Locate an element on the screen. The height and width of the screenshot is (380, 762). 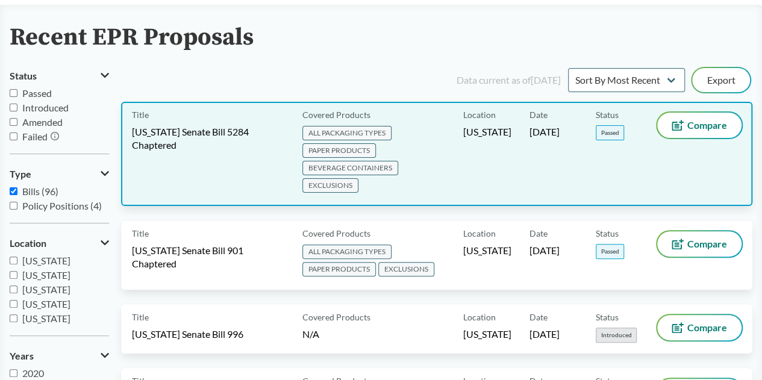
span: Type is located at coordinates (20, 174).